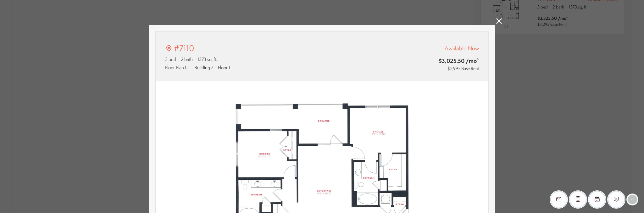 The width and height of the screenshot is (644, 213). I want to click on span: Building 7, so click(204, 67).